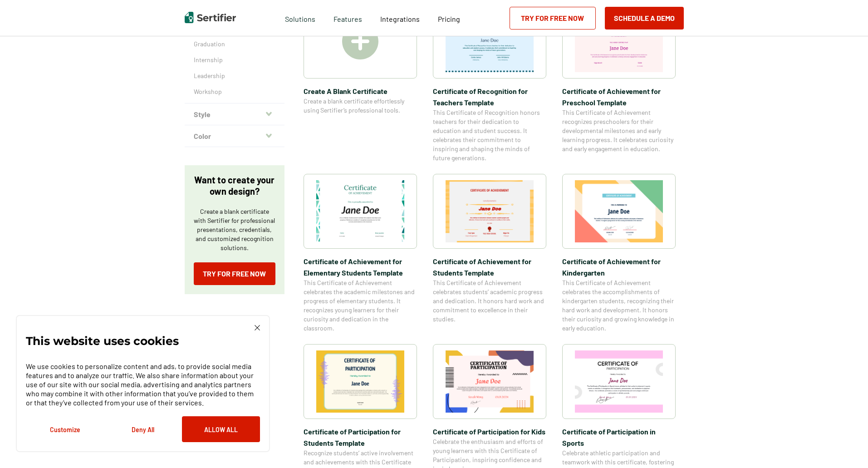  What do you see at coordinates (619, 267) in the screenshot?
I see `span: Certificate of Achievement for Kindergarten` at bounding box center [619, 267].